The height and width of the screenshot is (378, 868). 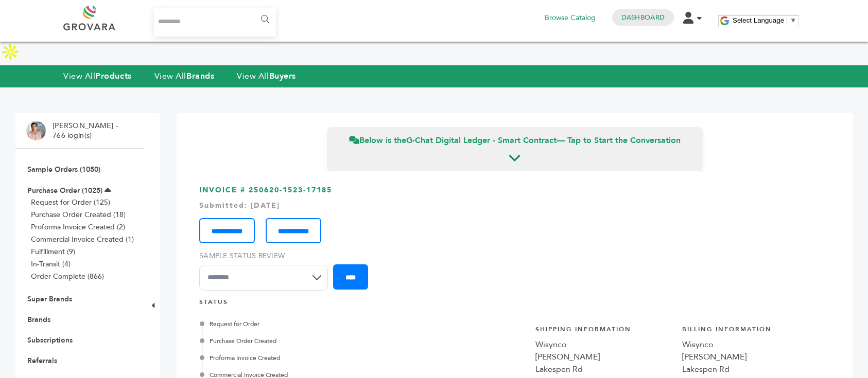 What do you see at coordinates (603, 332) in the screenshot?
I see `h4: Shipping Information` at bounding box center [603, 332].